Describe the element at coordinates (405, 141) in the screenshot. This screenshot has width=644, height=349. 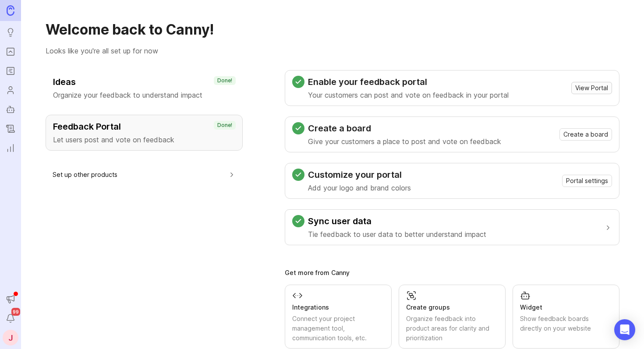
I see `p: Give your customers a place to post and vote on feedback` at that location.